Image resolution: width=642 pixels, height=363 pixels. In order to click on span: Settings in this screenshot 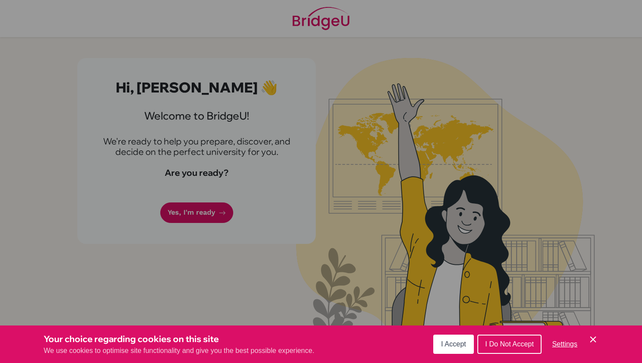, I will do `click(565, 344)`.